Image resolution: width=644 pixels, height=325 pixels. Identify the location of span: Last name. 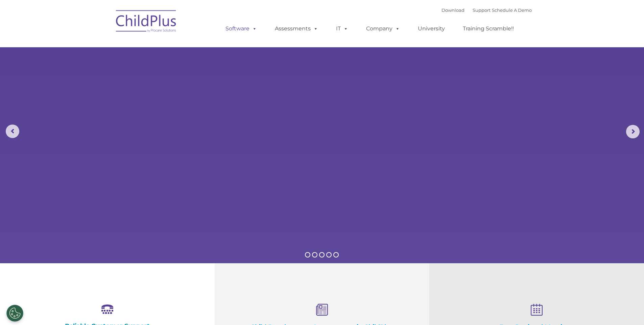
(104, 47).